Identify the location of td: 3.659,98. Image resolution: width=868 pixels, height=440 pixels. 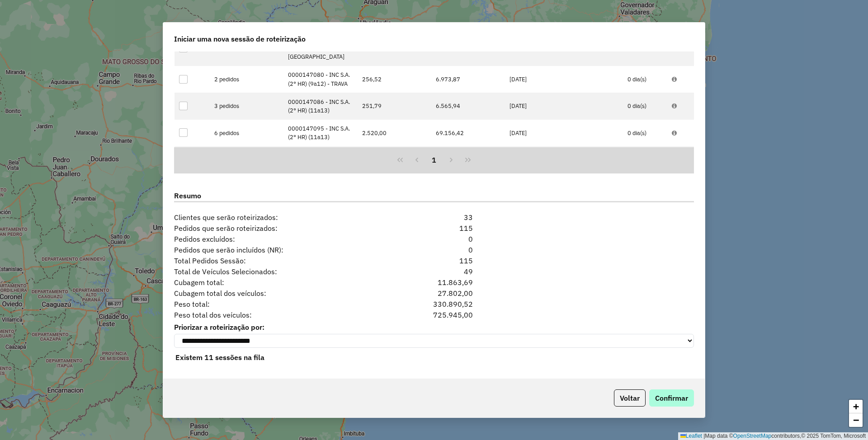
(467, 159).